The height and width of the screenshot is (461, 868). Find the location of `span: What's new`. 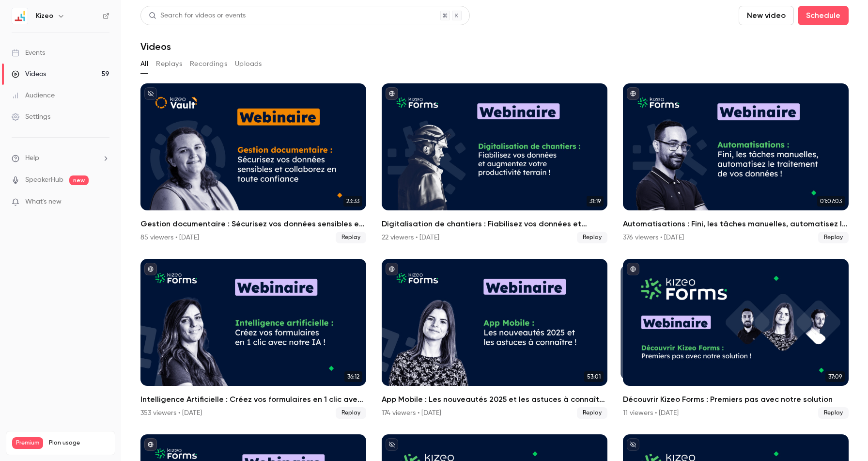

span: What's new is located at coordinates (43, 202).